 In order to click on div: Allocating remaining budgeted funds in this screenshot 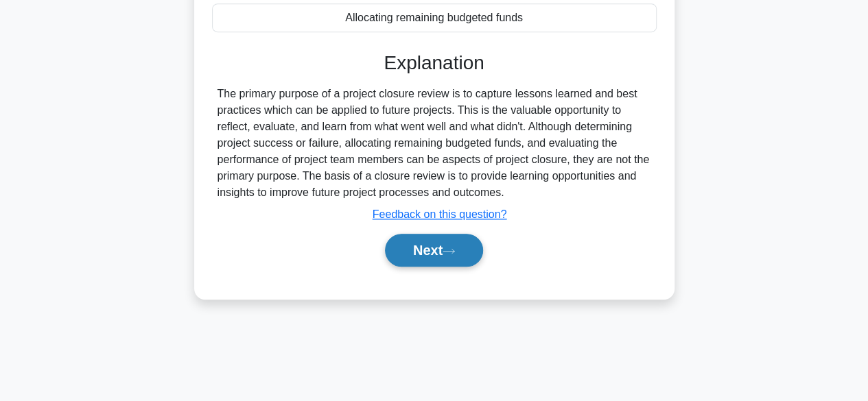, I will do `click(434, 18)`.